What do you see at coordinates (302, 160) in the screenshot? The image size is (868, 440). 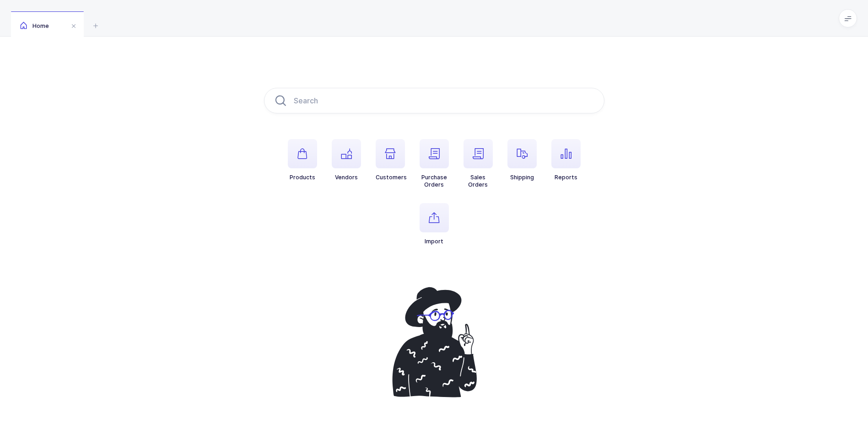 I see `button: Products` at bounding box center [302, 160].